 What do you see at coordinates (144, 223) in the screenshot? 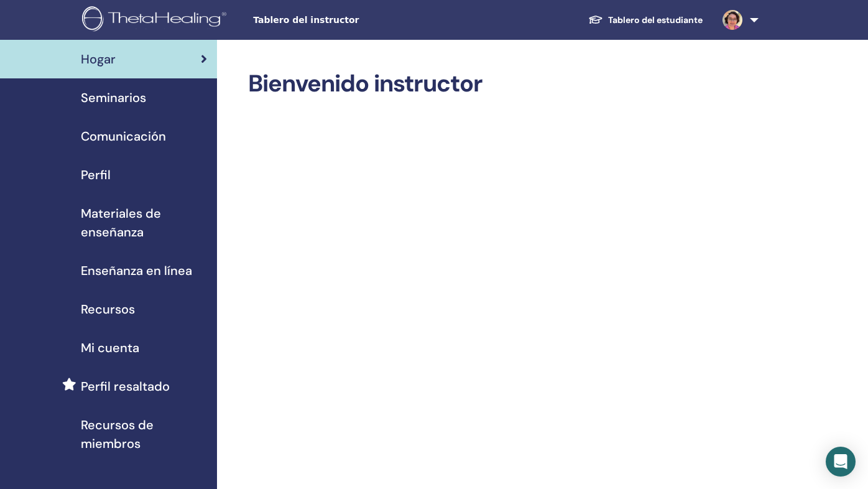
I see `span: Materiales de enseñanza` at bounding box center [144, 223].